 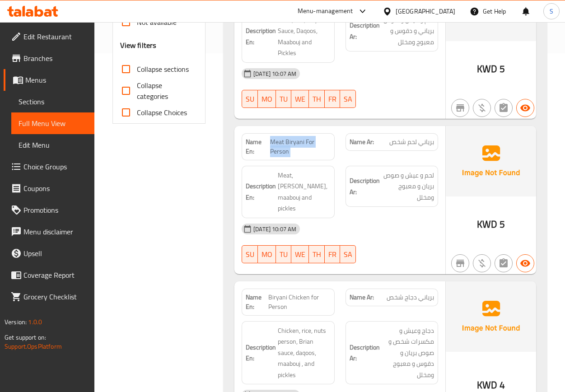 I want to click on span: Full Menu View, so click(x=53, y=123).